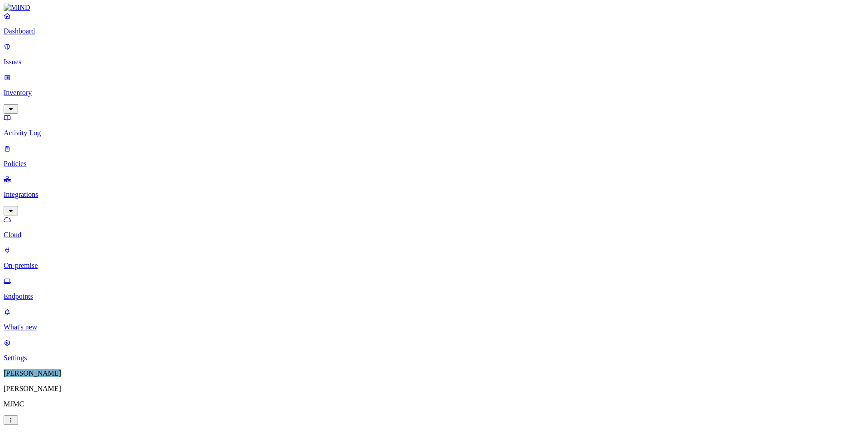 This screenshot has height=434, width=868. What do you see at coordinates (17, 8) in the screenshot?
I see `img: MIND` at bounding box center [17, 8].